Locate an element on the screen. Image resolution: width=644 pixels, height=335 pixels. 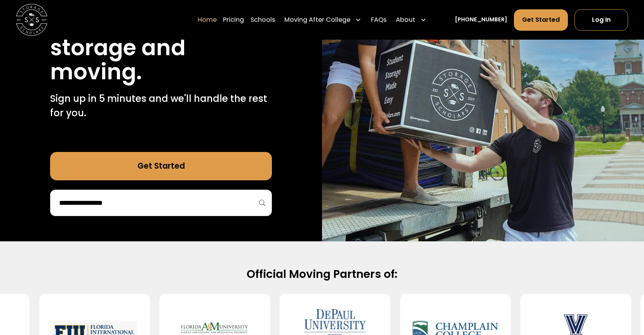
a: Home is located at coordinates (207, 20).